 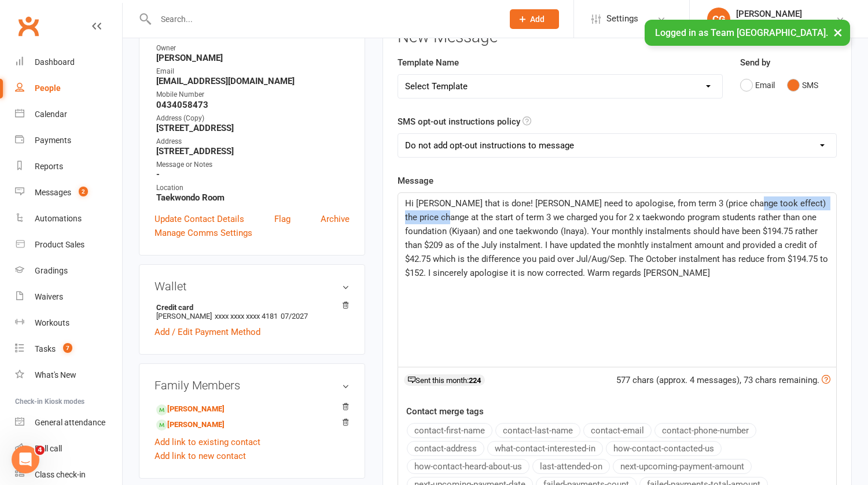 What do you see at coordinates (622, 18) in the screenshot?
I see `span: Settings` at bounding box center [622, 18].